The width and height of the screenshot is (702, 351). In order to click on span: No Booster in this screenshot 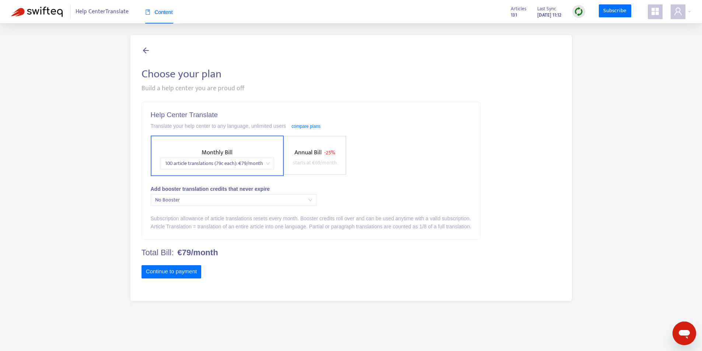, I will do `click(234, 200)`.